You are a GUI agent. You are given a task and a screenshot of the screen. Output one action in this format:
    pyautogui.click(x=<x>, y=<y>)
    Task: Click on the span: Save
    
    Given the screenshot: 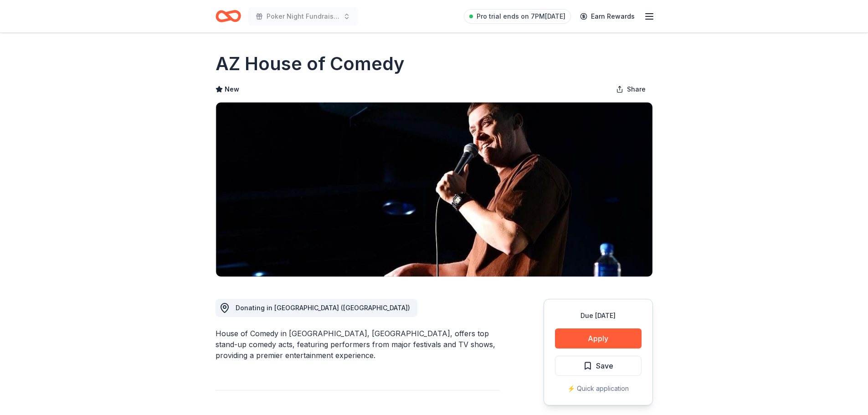 What is the action you would take?
    pyautogui.click(x=605, y=366)
    